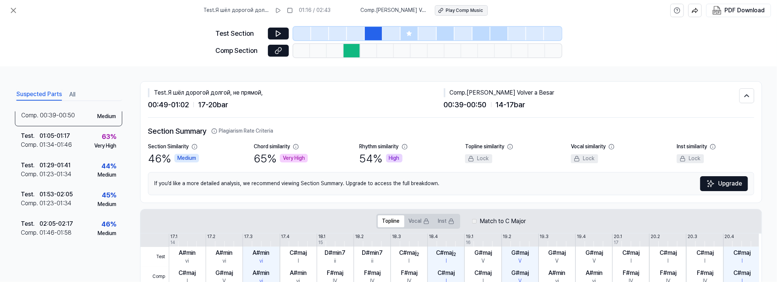 The image size is (777, 282). I want to click on div: 16, so click(468, 243).